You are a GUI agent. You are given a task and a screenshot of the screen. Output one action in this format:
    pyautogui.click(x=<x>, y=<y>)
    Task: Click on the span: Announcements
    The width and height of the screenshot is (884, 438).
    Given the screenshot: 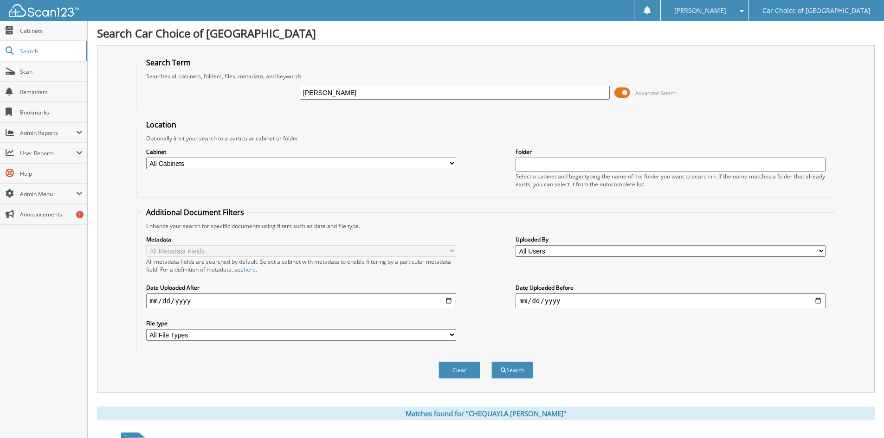 What is the action you would take?
    pyautogui.click(x=51, y=214)
    